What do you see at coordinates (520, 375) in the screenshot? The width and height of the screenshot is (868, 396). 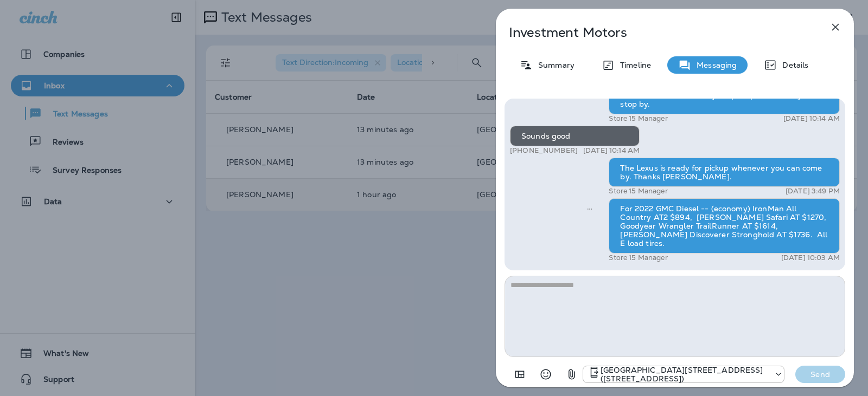 I see `button: Add in a premade template` at bounding box center [520, 375].